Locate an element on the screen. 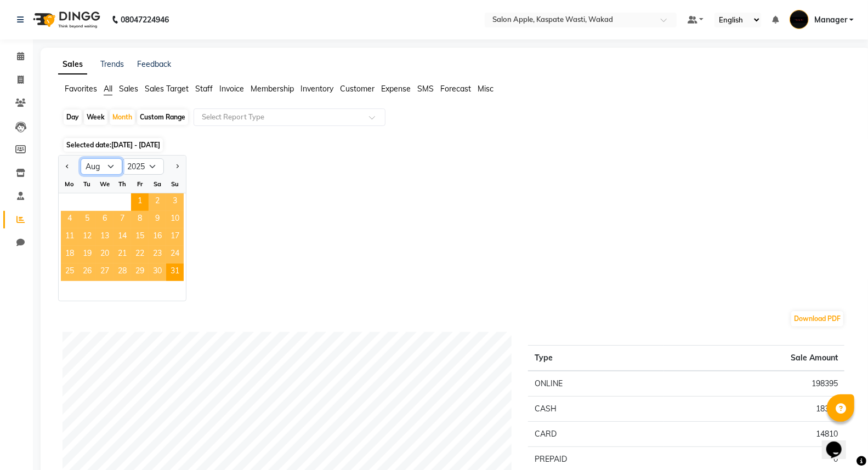  span: Inventory is located at coordinates (317, 88).